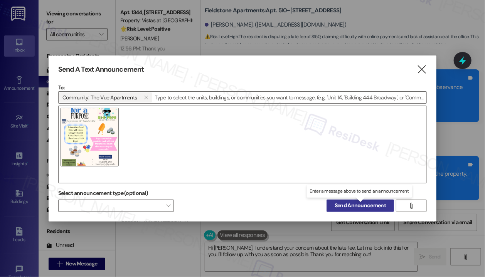 The width and height of the screenshot is (485, 277). Describe the element at coordinates (289, 97) in the screenshot. I see `input: Type to select the units, buildings, or communities you want to message. (e.g. 'Unit 1A', 'Buildi...` at that location.